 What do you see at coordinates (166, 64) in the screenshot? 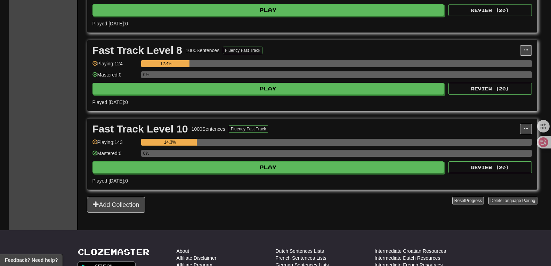
I see `div: 12.4%` at bounding box center [166, 64].